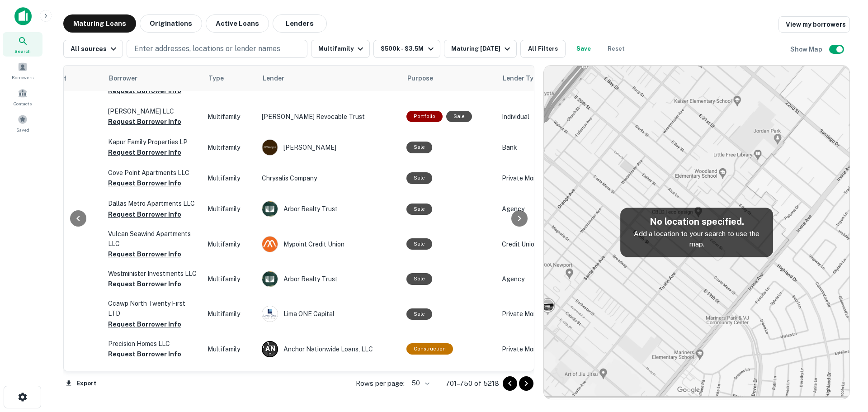 This screenshot has width=868, height=412. What do you see at coordinates (696, 232) in the screenshot?
I see `img: map-placeholder.webp` at bounding box center [696, 232].